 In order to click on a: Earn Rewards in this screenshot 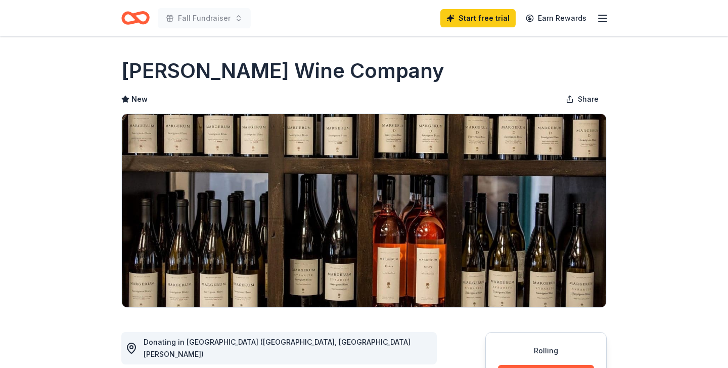, I will do `click(556, 18)`.